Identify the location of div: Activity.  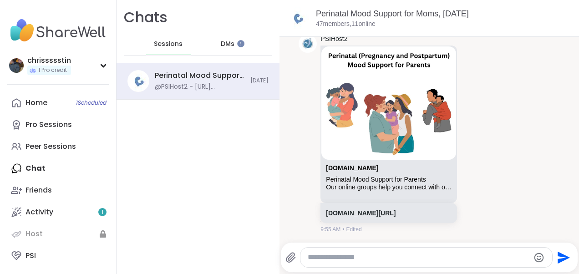
(39, 212).